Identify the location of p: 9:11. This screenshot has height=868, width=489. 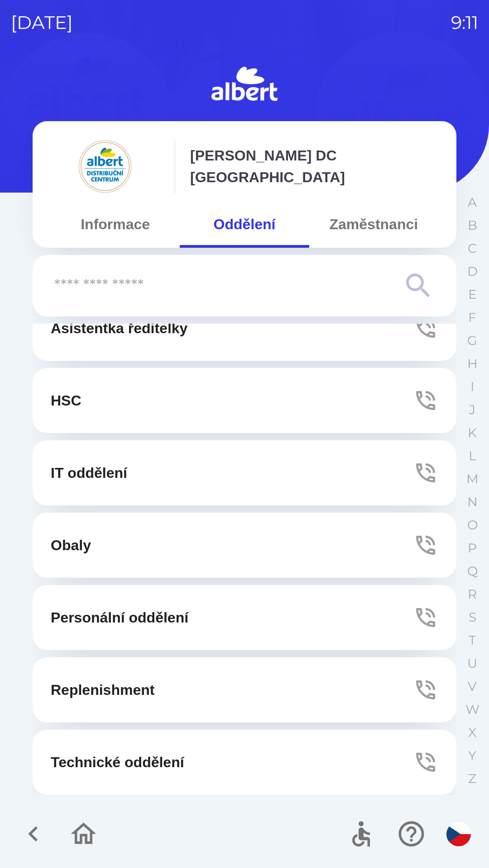
(465, 23).